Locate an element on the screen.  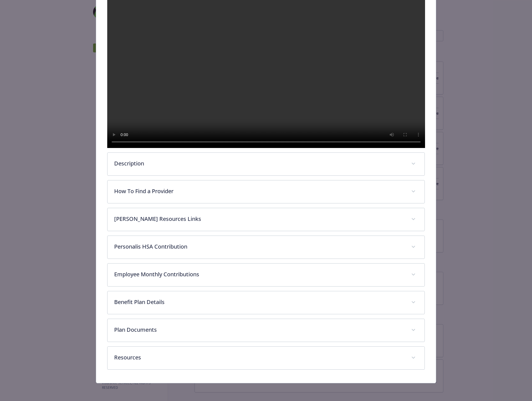
p: Employee Monthly Contributions is located at coordinates (259, 275).